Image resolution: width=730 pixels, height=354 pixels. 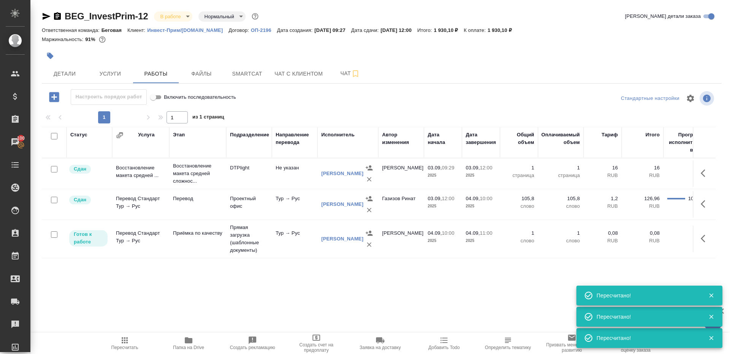 I want to click on p: Клиент:, so click(x=137, y=30).